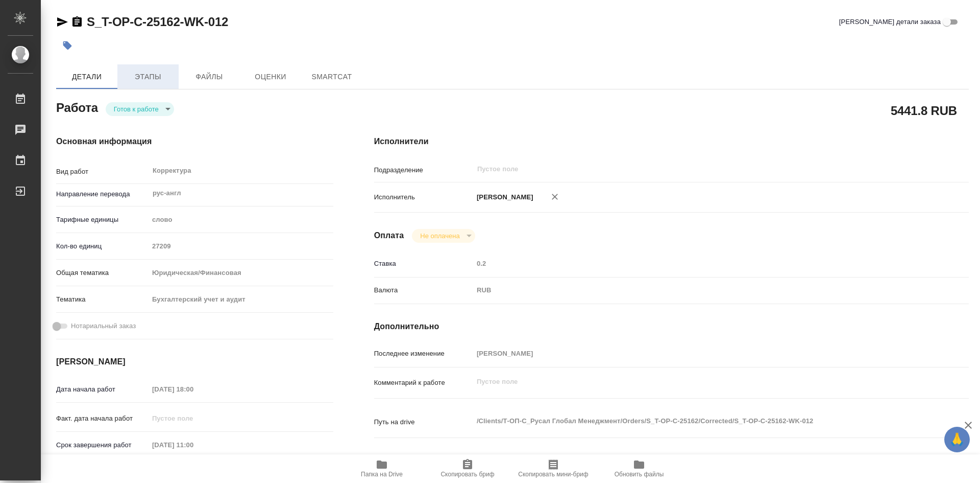 This screenshot has height=483, width=980. I want to click on button: Скопировать ссылку для ЯМессенджера, so click(62, 22).